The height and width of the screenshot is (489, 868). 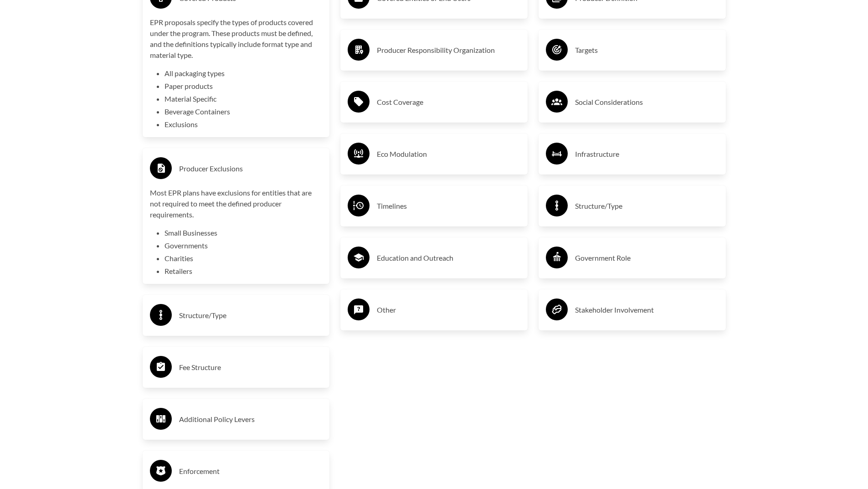 I want to click on li: Small Businesses, so click(x=243, y=233).